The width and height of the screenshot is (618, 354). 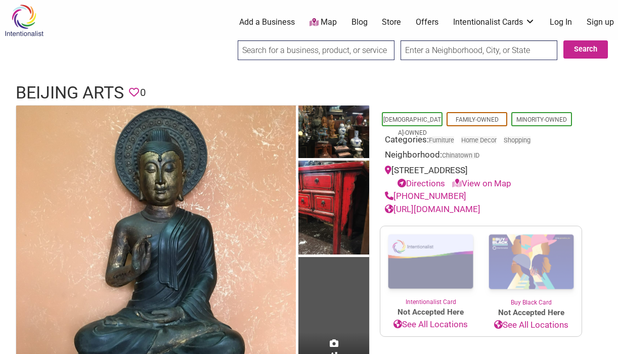 I want to click on a: Shopping, so click(x=517, y=140).